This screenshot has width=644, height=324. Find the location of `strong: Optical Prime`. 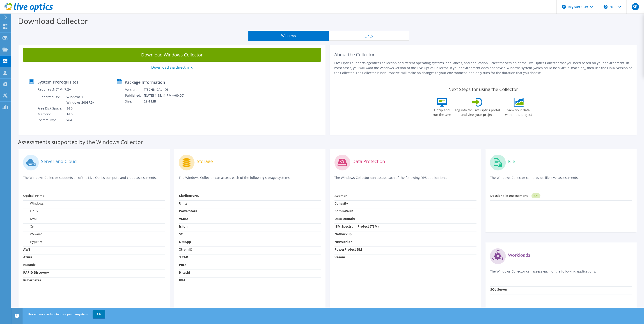

strong: Optical Prime is located at coordinates (34, 195).